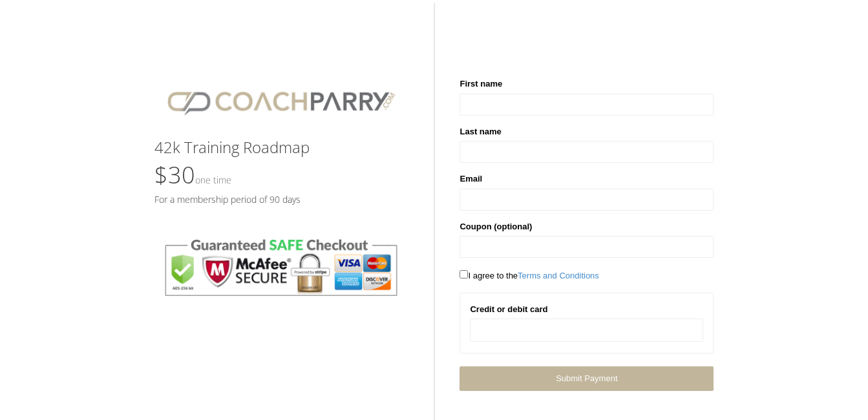 Image resolution: width=868 pixels, height=420 pixels. What do you see at coordinates (481, 84) in the screenshot?
I see `label: First name` at bounding box center [481, 84].